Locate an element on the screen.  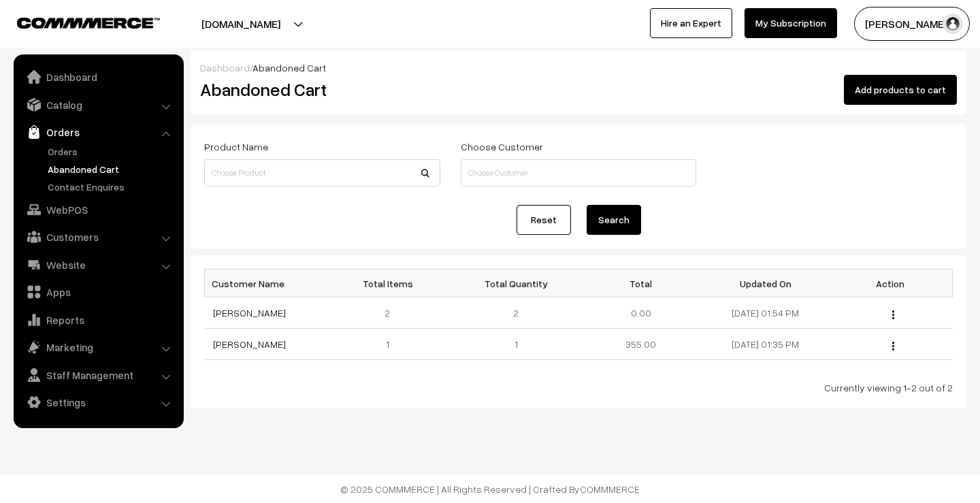
label: Product Name is located at coordinates (236, 147).